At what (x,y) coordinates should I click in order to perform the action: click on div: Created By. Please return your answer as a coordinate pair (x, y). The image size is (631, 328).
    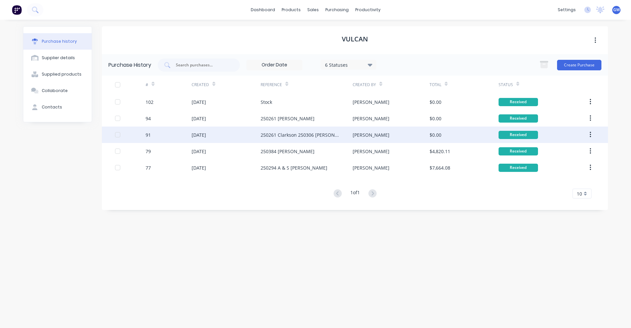
    Looking at the image, I should click on (364, 85).